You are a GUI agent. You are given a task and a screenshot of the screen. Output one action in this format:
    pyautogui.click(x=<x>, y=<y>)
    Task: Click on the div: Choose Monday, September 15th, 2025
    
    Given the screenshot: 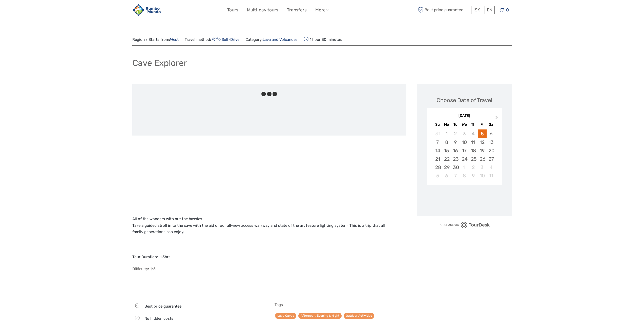 What is the action you would take?
    pyautogui.click(x=447, y=150)
    